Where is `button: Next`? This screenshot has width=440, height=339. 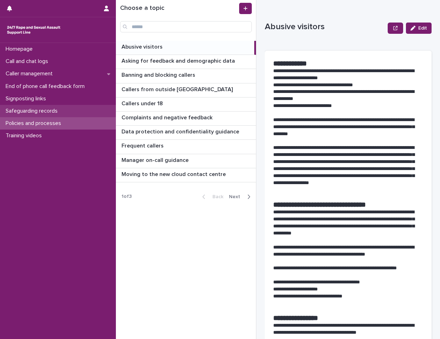 button: Next is located at coordinates (241, 197).